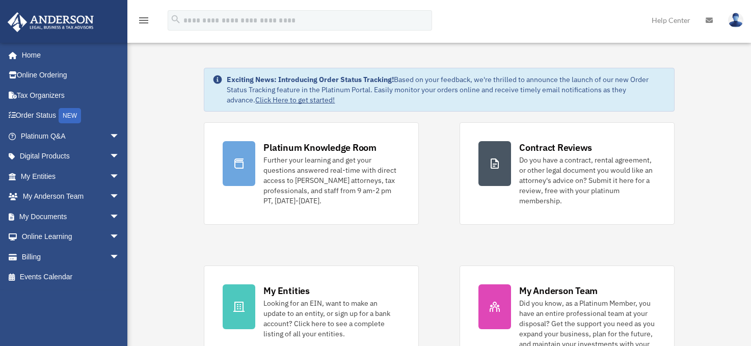 The image size is (751, 346). I want to click on i: menu, so click(144, 20).